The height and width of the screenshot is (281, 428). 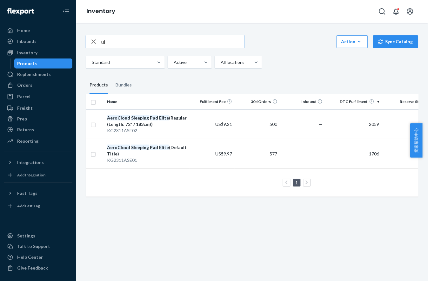 What do you see at coordinates (303, 102) in the screenshot?
I see `th: Inbound` at bounding box center [303, 102].